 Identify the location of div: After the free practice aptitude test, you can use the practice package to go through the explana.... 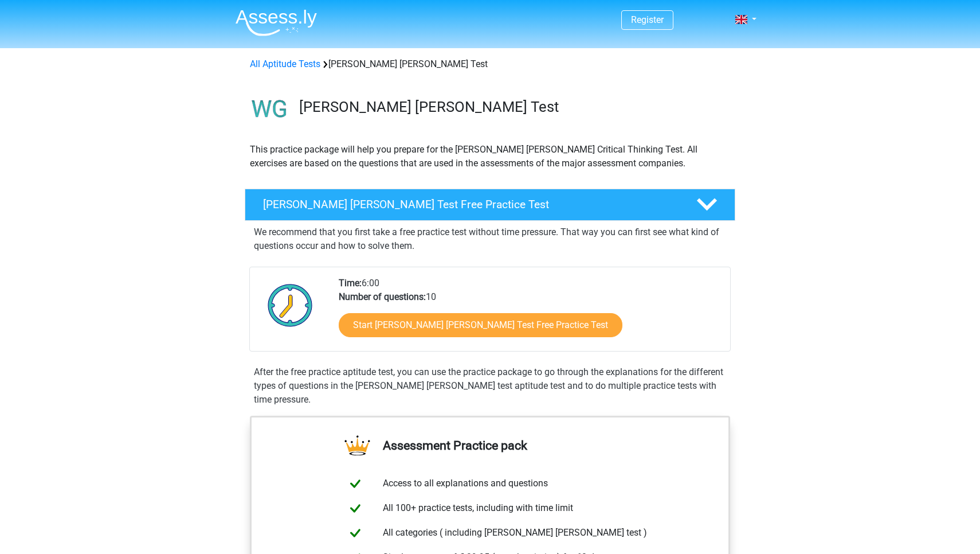
(490, 386).